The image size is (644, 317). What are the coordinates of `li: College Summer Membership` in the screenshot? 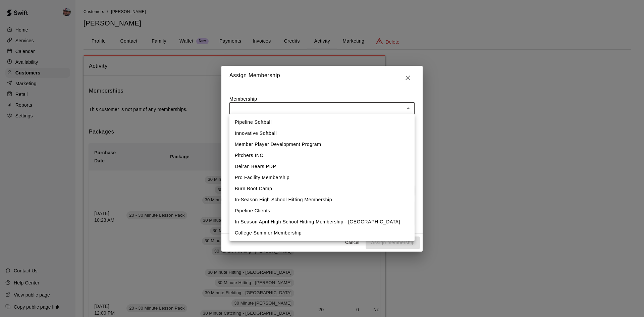 It's located at (322, 233).